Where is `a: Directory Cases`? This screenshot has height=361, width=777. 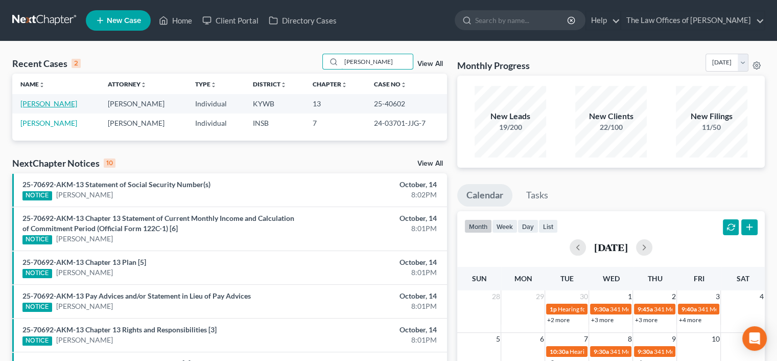 a: Directory Cases is located at coordinates (302, 20).